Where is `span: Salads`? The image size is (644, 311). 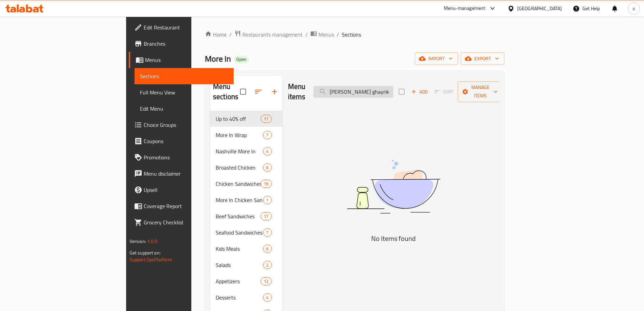
span: Salads is located at coordinates (239, 265).